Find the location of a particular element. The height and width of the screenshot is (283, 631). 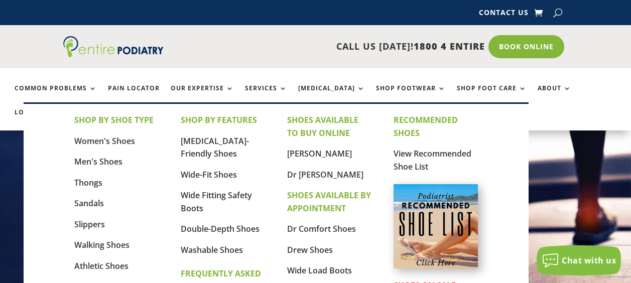

strong: SHOES AVAILABLE TO BUY ONLINE is located at coordinates (323, 126).